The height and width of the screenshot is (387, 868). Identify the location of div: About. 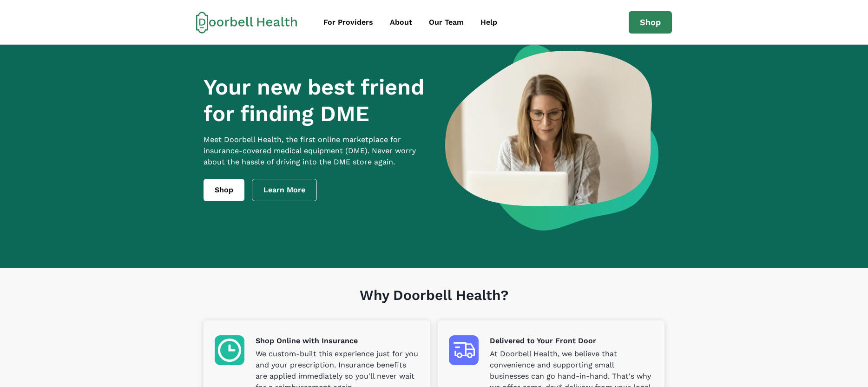
(401, 23).